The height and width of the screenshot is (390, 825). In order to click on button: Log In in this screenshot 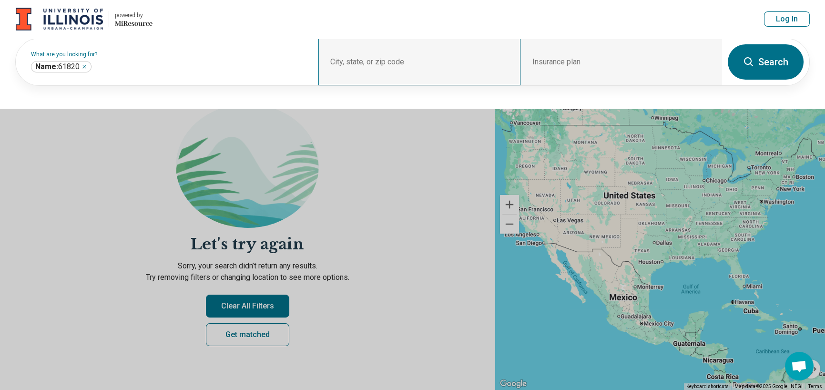, I will do `click(787, 19)`.